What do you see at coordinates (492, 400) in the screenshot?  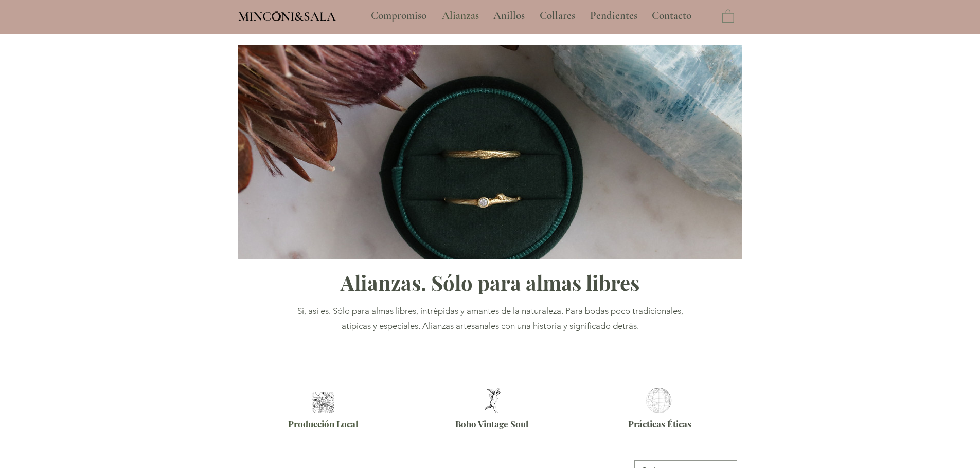 I see `img: Alianzas Boho Barcelona` at bounding box center [492, 400].